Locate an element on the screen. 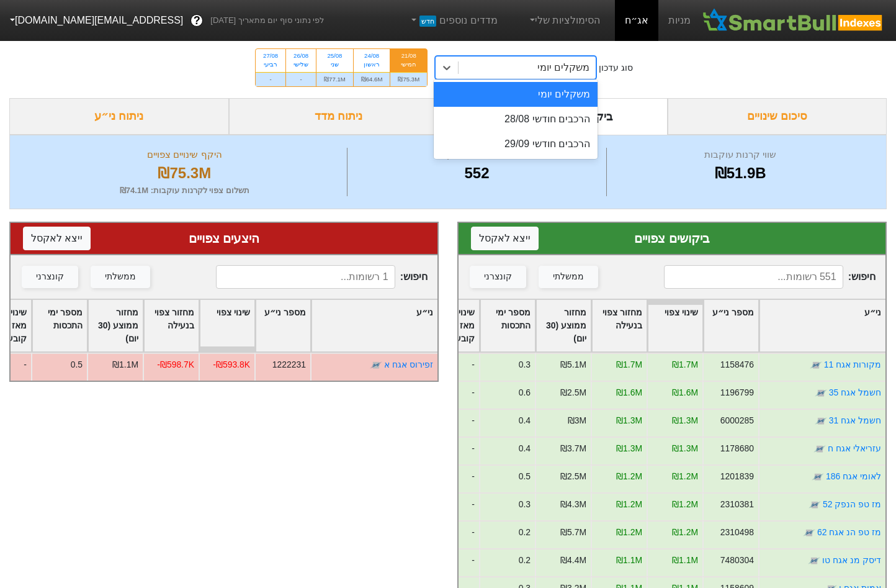 The image size is (896, 588). a: מז טפ הנפק 52 is located at coordinates (852, 504).